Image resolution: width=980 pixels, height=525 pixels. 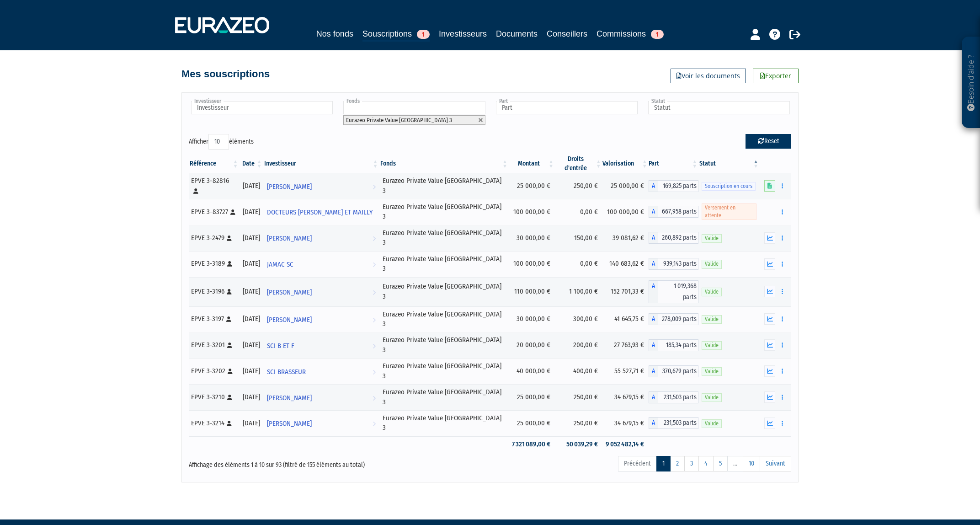 I want to click on div: Affichage des éléments 1 à 10 sur 93 (filtré de 155 éléments au total), so click(x=311, y=463).